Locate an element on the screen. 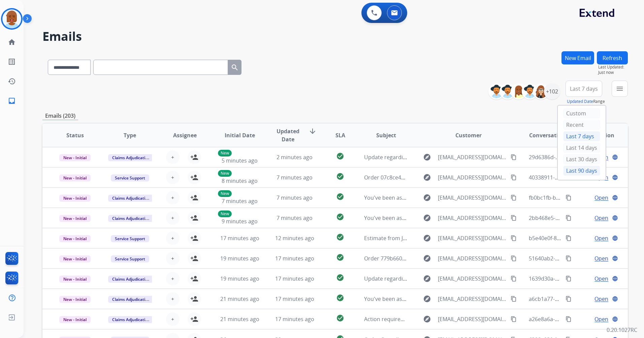 This screenshot has height=338, width=644. span: b5e40e0f-8aa6-49b7-9bb1-f084942ae698 is located at coordinates (580, 238).